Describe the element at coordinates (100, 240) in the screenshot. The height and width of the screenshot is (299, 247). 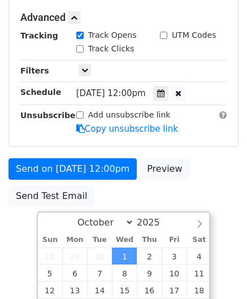
I see `span: Tue` at that location.